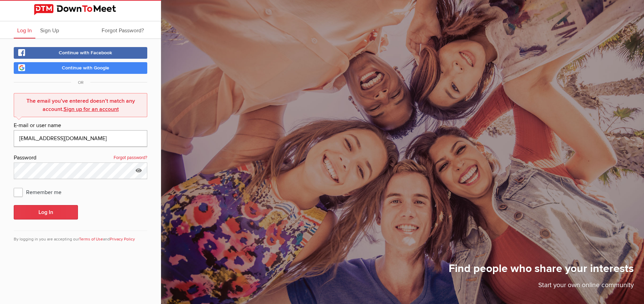 Image resolution: width=644 pixels, height=304 pixels. Describe the element at coordinates (81, 68) in the screenshot. I see `a: Continue with Google` at that location.